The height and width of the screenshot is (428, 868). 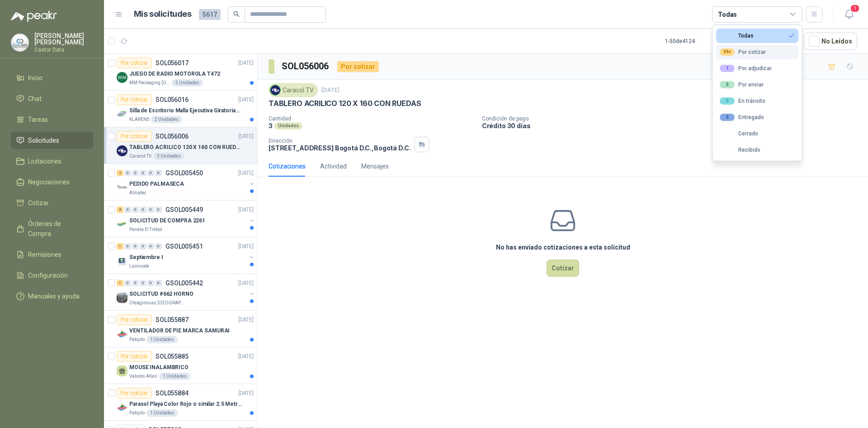 I want to click on div: Caracol TV, so click(x=293, y=90).